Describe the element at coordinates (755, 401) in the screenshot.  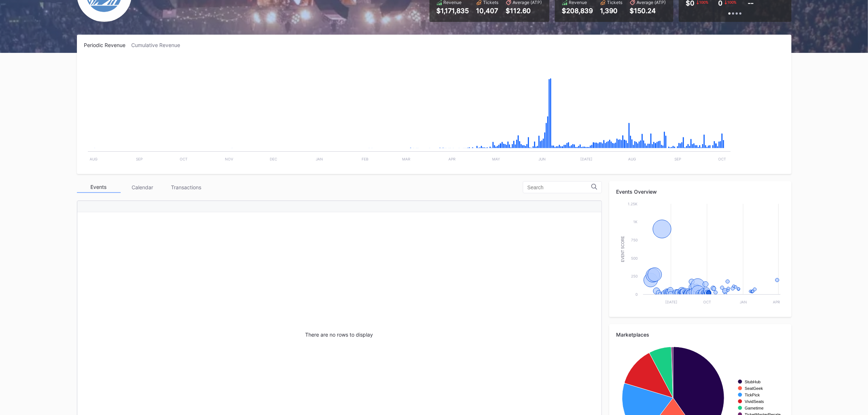
I see `text: VividSeats` at that location.